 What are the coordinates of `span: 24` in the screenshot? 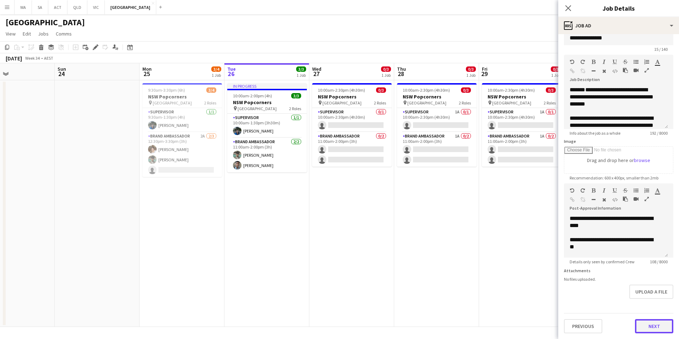 It's located at (61, 74).